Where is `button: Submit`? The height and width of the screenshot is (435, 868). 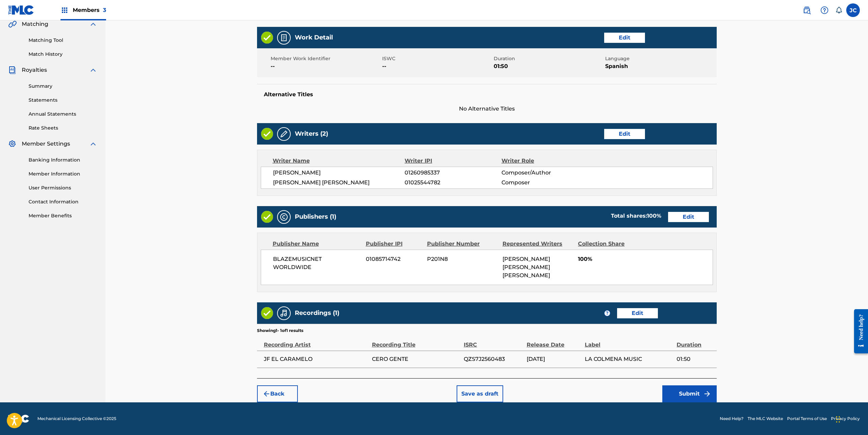
button: Submit is located at coordinates (689, 394).